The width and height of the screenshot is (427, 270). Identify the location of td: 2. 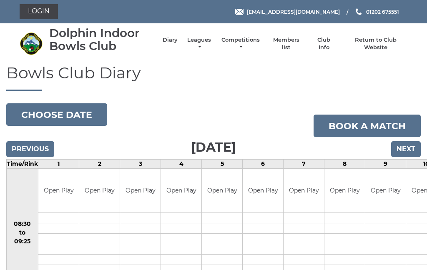
(100, 164).